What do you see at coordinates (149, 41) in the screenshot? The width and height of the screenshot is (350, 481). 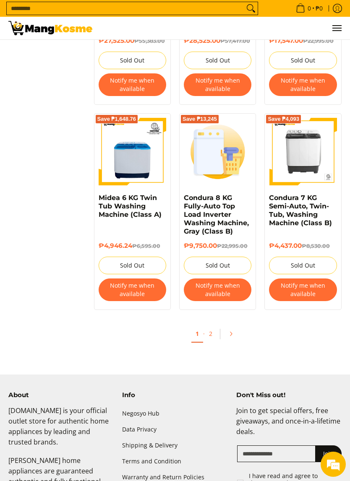 I see `del: ₱55,383.00` at bounding box center [149, 41].